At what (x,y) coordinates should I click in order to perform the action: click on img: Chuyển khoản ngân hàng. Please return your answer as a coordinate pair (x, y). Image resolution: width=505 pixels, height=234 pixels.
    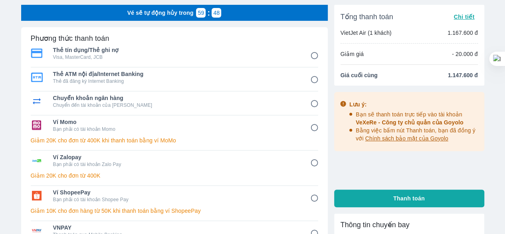
    Looking at the image, I should click on (37, 101).